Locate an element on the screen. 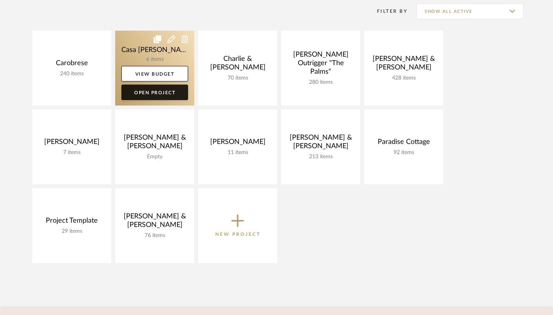 The width and height of the screenshot is (553, 315). div: Carobrese is located at coordinates (72, 65).